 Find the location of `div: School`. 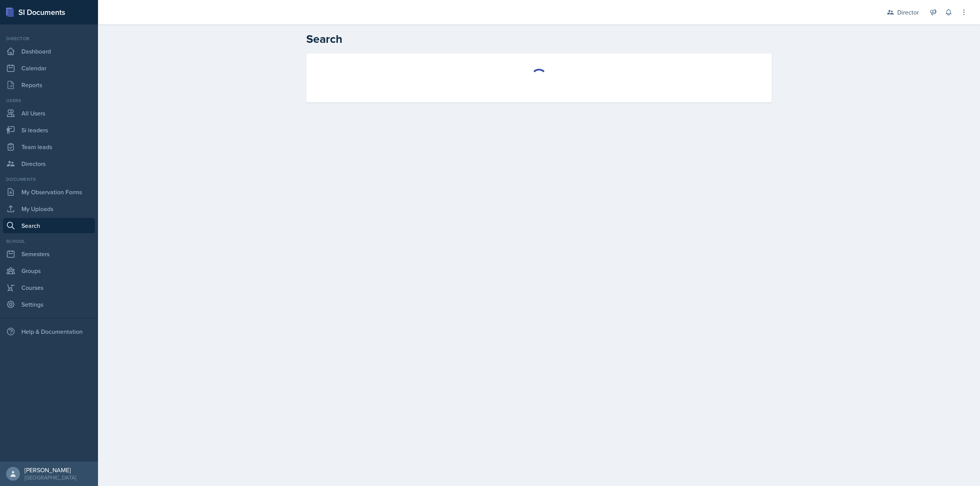

div: School is located at coordinates (49, 241).